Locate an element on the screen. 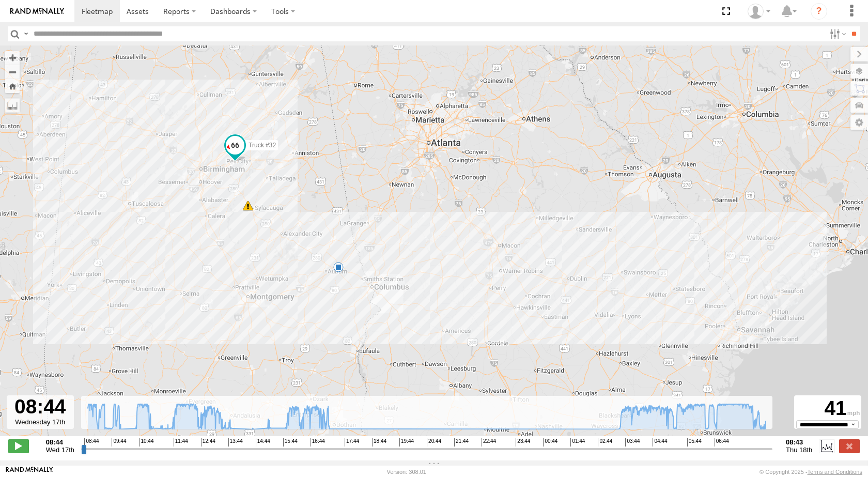 This screenshot has height=477, width=868. a: Terms and Conditions is located at coordinates (835, 472).